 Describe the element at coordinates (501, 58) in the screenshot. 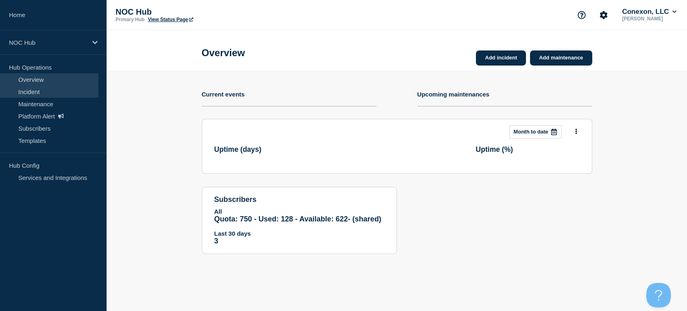

I see `a: Add incident` at that location.